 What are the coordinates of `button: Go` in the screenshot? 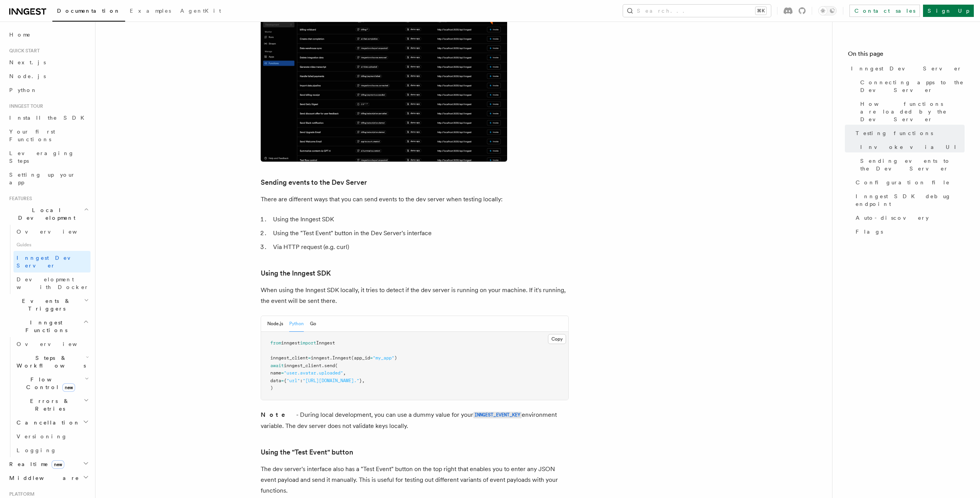 It's located at (313, 324).